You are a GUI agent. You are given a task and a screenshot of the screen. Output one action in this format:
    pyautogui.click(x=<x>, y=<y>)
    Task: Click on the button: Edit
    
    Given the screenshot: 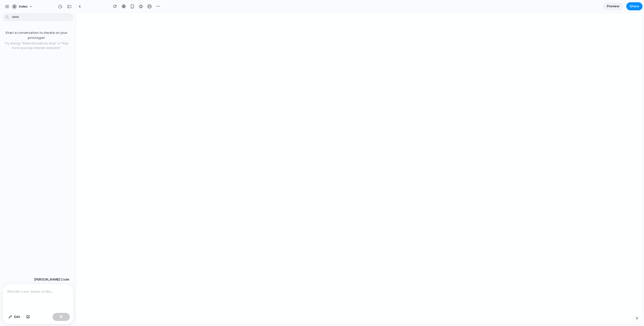 What is the action you would take?
    pyautogui.click(x=14, y=317)
    